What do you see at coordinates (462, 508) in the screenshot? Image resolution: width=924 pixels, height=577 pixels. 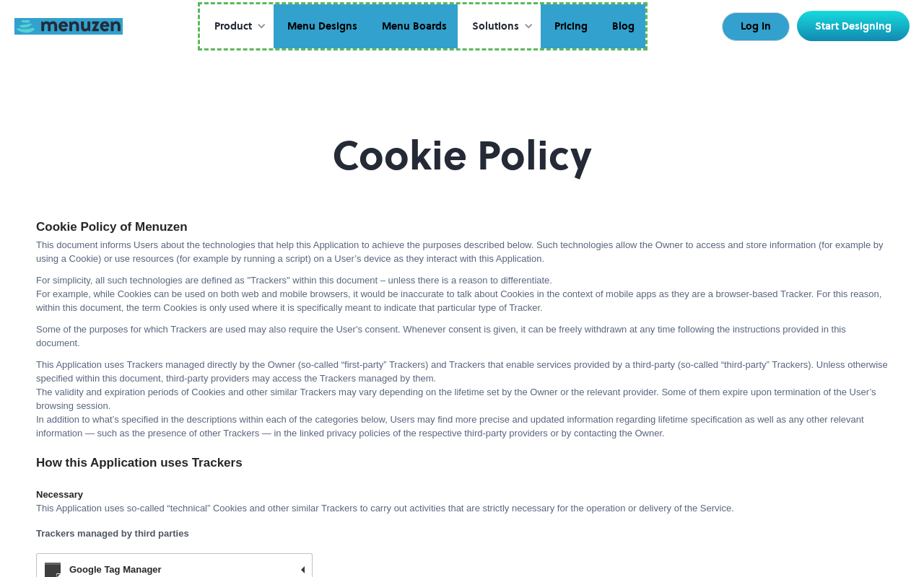 I see `p: This Application uses so-called “technical” Cookies and other similar Trackers to carry out activ...` at bounding box center [462, 508].